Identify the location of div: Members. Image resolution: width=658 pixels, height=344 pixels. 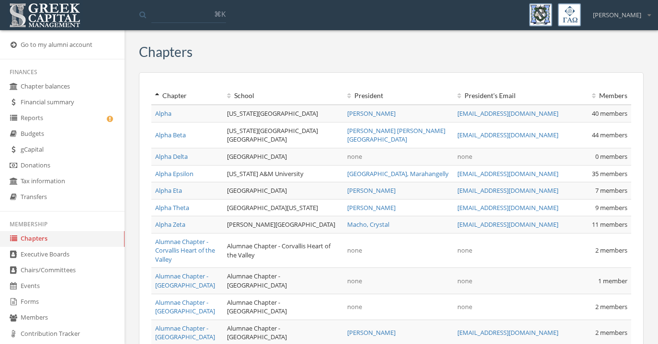
(598, 96).